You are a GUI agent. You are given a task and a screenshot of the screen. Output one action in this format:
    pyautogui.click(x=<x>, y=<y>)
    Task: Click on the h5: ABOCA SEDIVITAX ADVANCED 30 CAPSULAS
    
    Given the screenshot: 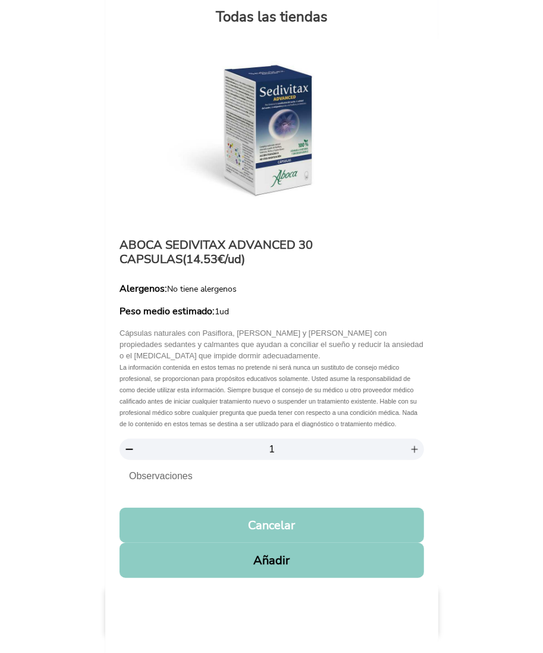 What is the action you would take?
    pyautogui.click(x=272, y=252)
    